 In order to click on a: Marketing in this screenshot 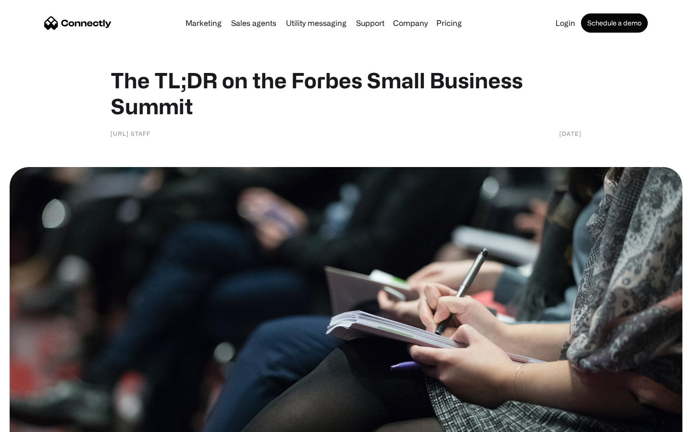, I will do `click(203, 23)`.